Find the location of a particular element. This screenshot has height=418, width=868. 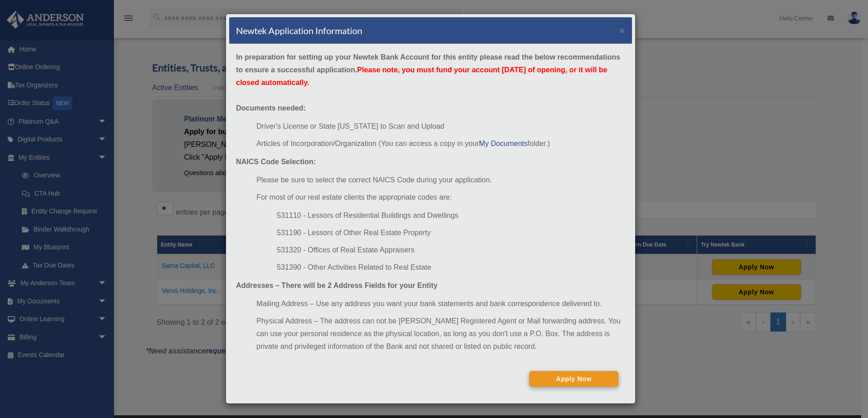

li: For most of our real estate clients the appropriate codes are: is located at coordinates (441, 198).